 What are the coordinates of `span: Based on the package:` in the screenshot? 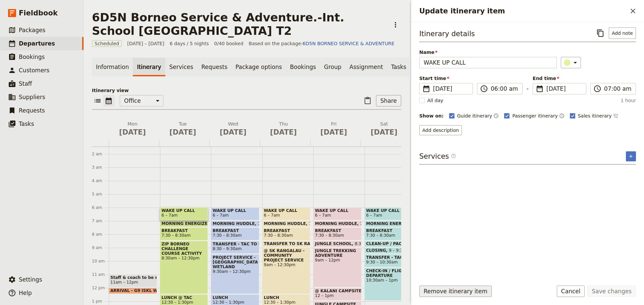 It's located at (322, 43).